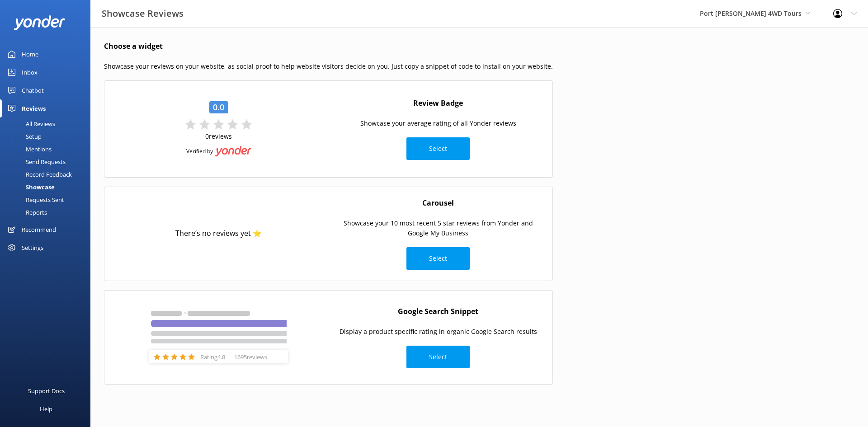 The height and width of the screenshot is (427, 868). What do you see at coordinates (26, 212) in the screenshot?
I see `div: Reports` at bounding box center [26, 212].